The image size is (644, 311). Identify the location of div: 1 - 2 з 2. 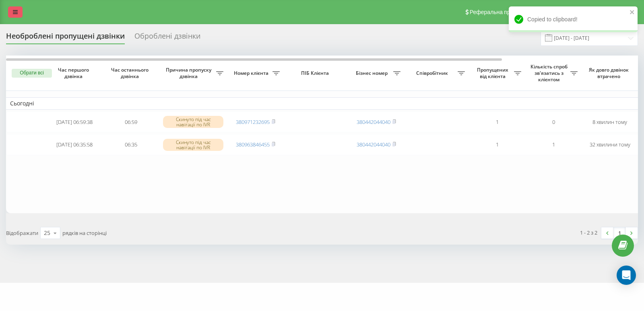
(589, 232).